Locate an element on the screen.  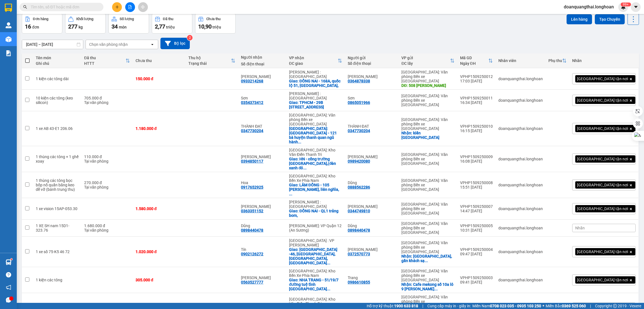
div: Khối lượng is located at coordinates (85, 19).